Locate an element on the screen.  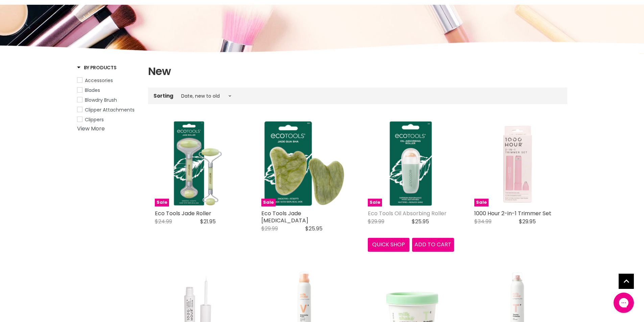
span: Clipper Attachments is located at coordinates (109, 109).